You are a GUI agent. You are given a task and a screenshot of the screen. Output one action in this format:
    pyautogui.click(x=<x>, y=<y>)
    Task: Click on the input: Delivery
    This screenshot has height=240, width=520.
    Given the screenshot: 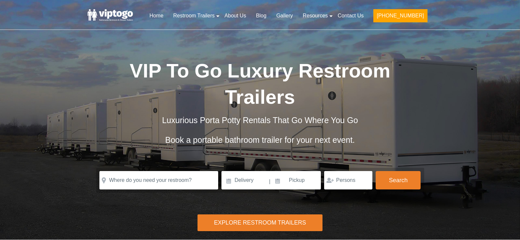 What is the action you would take?
    pyautogui.click(x=245, y=180)
    